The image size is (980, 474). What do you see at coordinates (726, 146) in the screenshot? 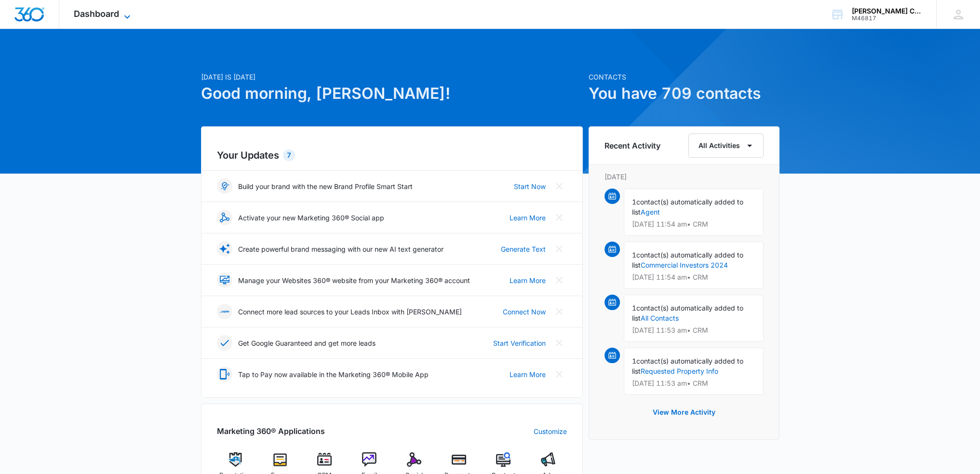
I see `button: All Activities` at bounding box center [726, 146].